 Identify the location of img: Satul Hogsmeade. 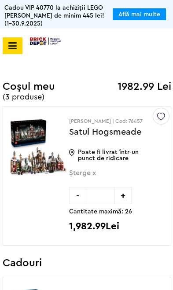
(38, 147).